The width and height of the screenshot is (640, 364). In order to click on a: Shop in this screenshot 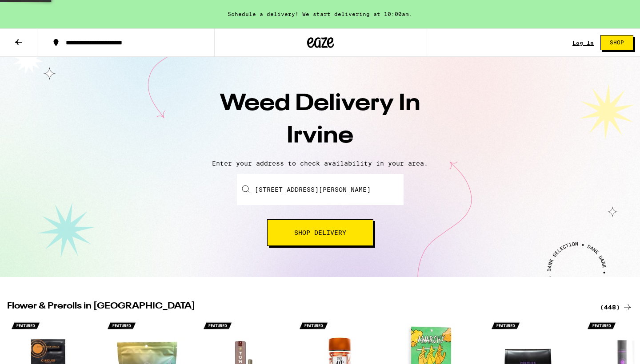, I will do `click(617, 43)`.